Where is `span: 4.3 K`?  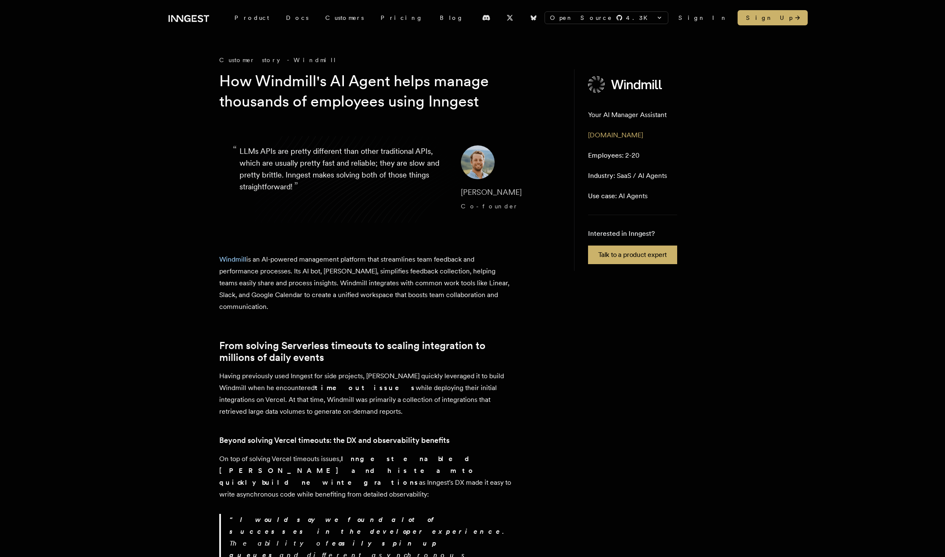 span: 4.3 K is located at coordinates (639, 18).